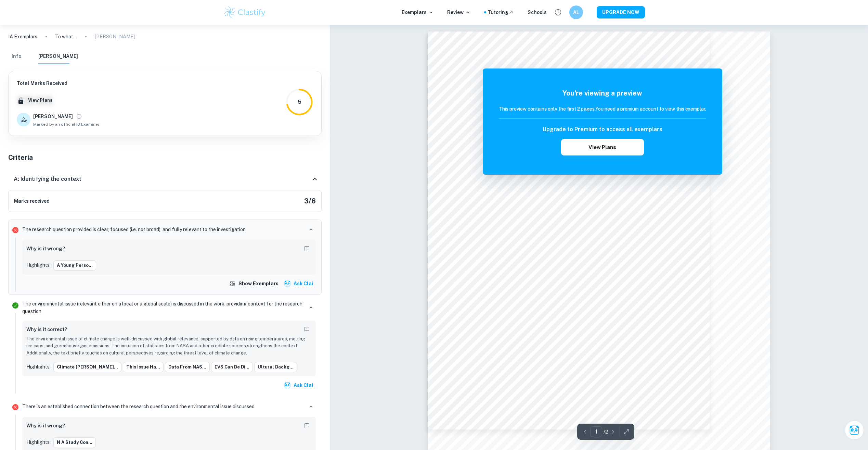  Describe the element at coordinates (58, 83) in the screenshot. I see `h6: Total Marks Received` at that location.